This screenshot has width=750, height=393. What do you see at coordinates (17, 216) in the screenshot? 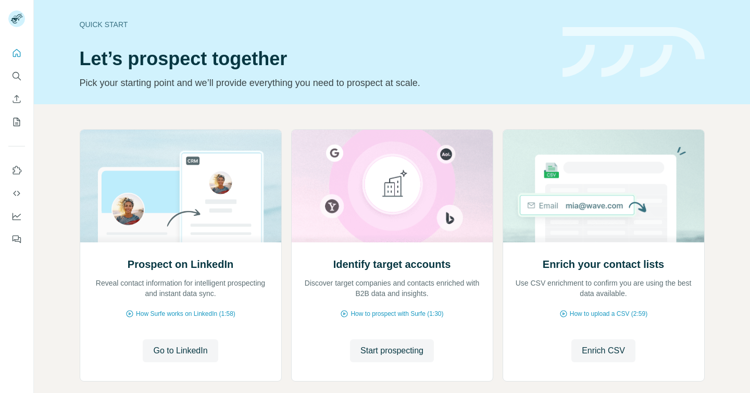
I see `button: Dashboard` at bounding box center [17, 216].